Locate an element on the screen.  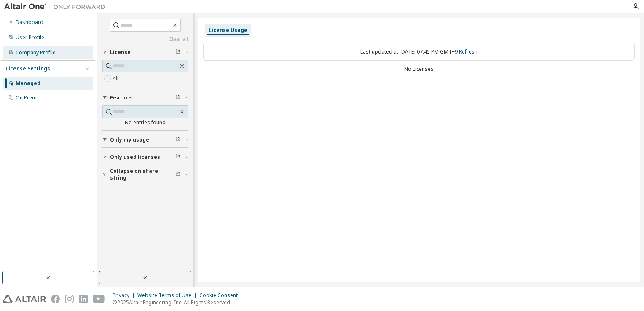
span: Collapse on share string is located at coordinates (143, 175).